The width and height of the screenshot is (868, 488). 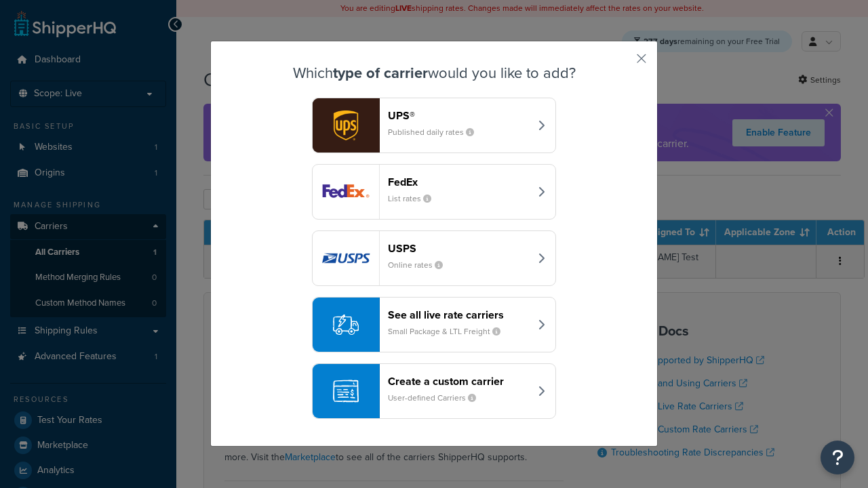 What do you see at coordinates (346, 192) in the screenshot?
I see `img: fedEx logo` at bounding box center [346, 192].